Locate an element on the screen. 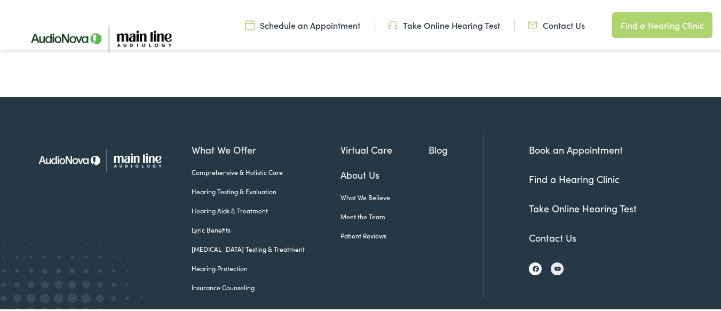 This screenshot has height=311, width=721. a: Schedule an Appointment is located at coordinates (303, 23).